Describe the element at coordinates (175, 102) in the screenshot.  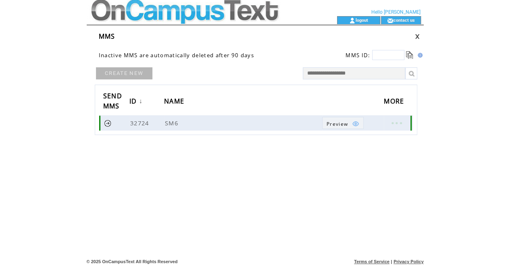
I see `span: NAME` at that location.